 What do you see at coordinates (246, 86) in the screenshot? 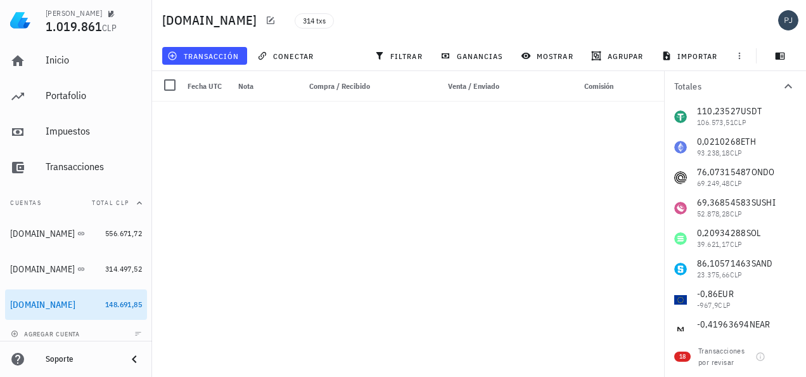
I see `span: Nota` at bounding box center [246, 86].